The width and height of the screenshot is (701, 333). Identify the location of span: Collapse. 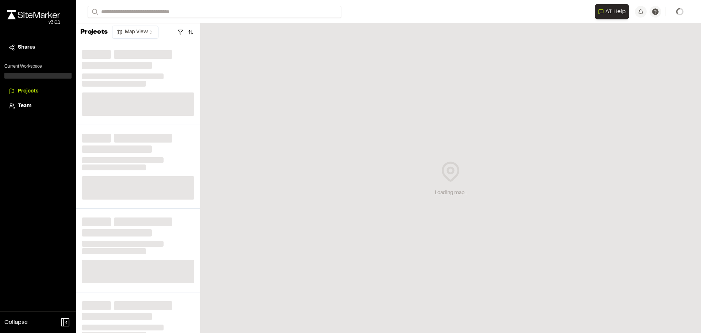
(16, 322).